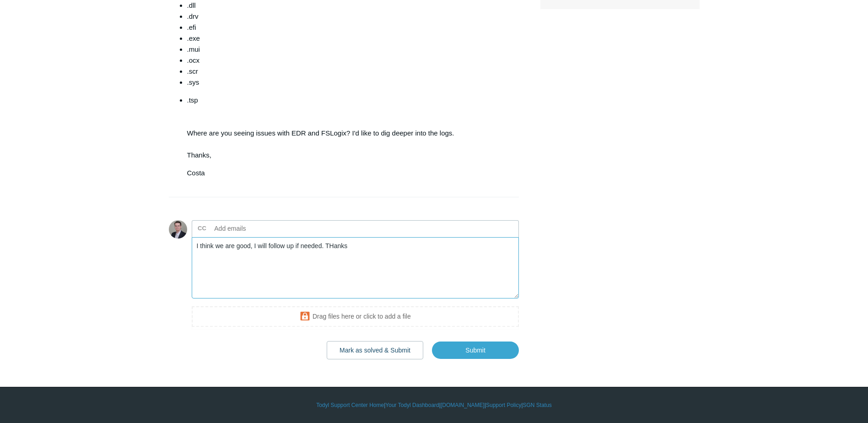  Describe the element at coordinates (349, 128) in the screenshot. I see `p: .tsp Where are you seeing issues with EDR and FSLogix? I'd like to dig deeper into the logs. Thanks,` at that location.